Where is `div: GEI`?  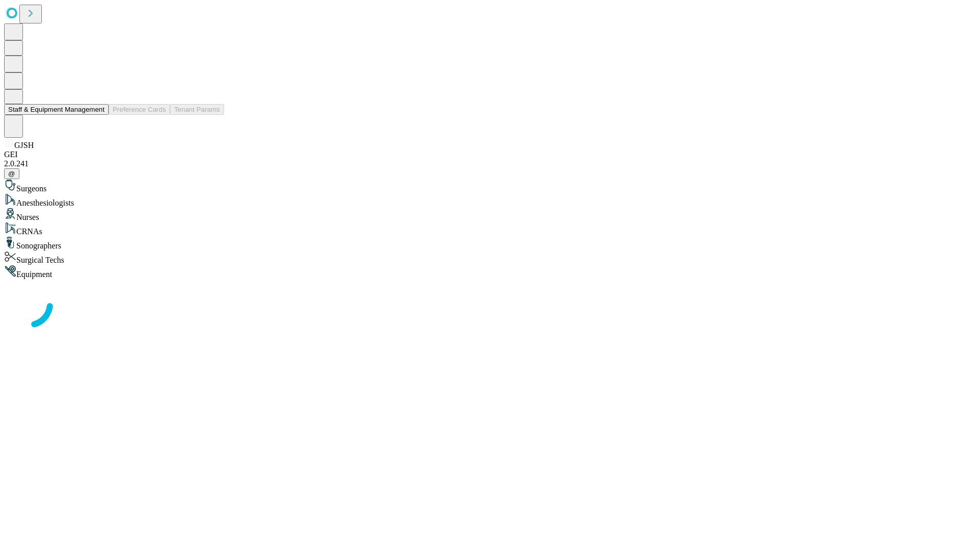
div: GEI is located at coordinates (490, 155).